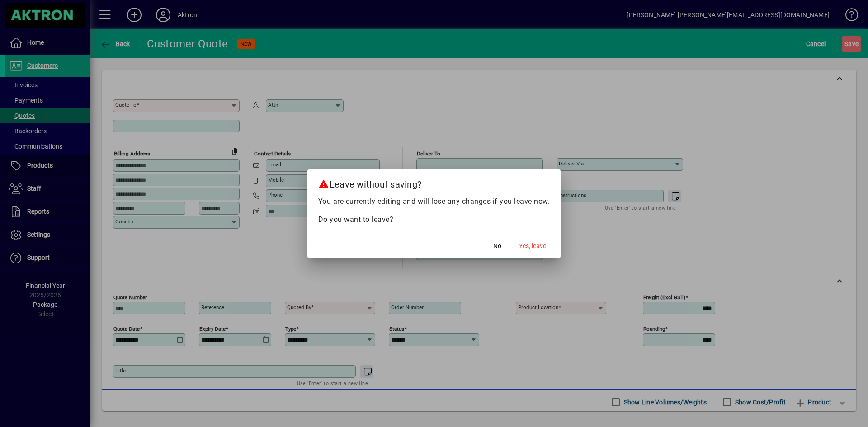 This screenshot has height=427, width=868. Describe the element at coordinates (533, 247) in the screenshot. I see `button: Yes, leave` at that location.